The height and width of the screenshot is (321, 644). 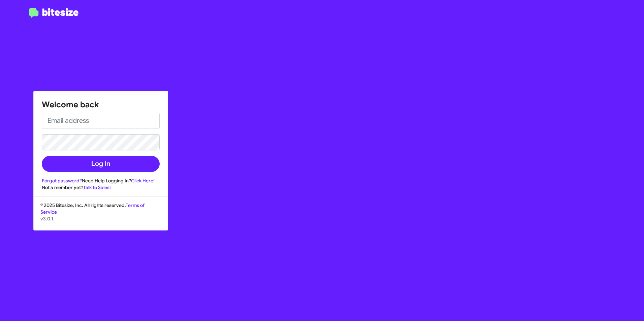 I want to click on a: Forgot password?, so click(x=62, y=181).